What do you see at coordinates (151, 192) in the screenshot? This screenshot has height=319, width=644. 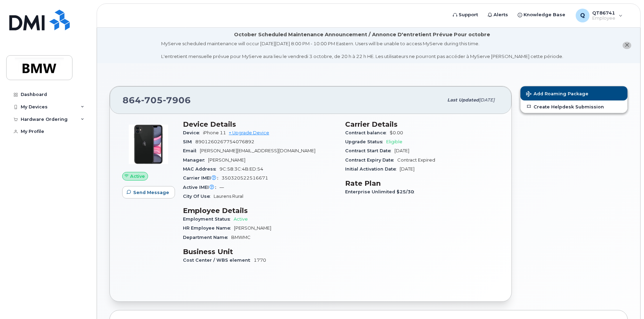 I see `span: Send Message` at bounding box center [151, 192].